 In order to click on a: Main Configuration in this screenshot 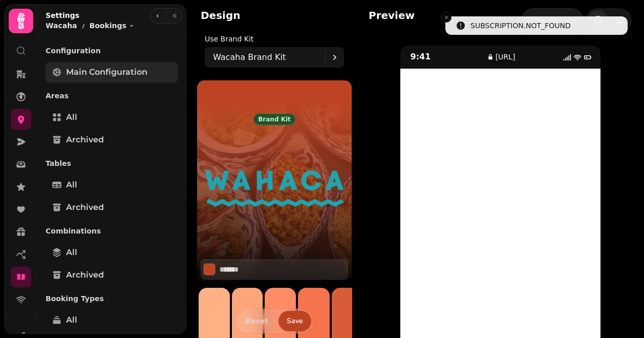, I will do `click(112, 72)`.